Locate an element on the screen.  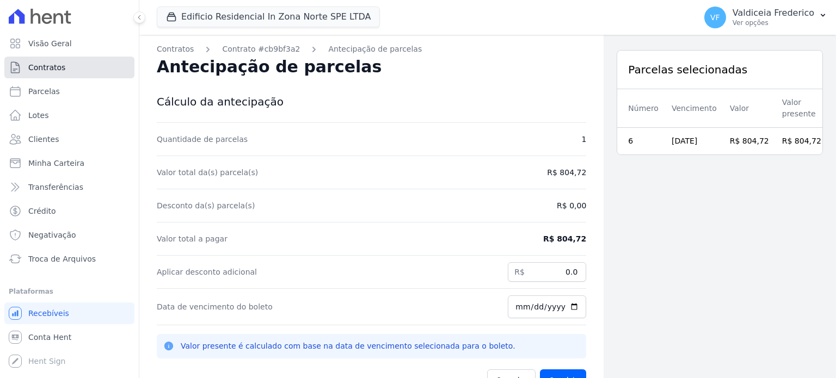
th: Valor presente is located at coordinates (802, 108).